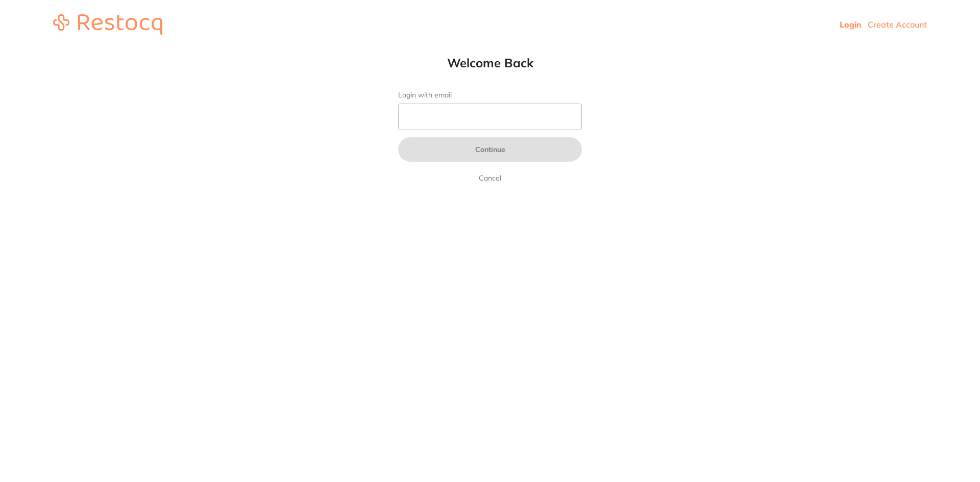  What do you see at coordinates (851, 25) in the screenshot?
I see `a: Login` at bounding box center [851, 25].